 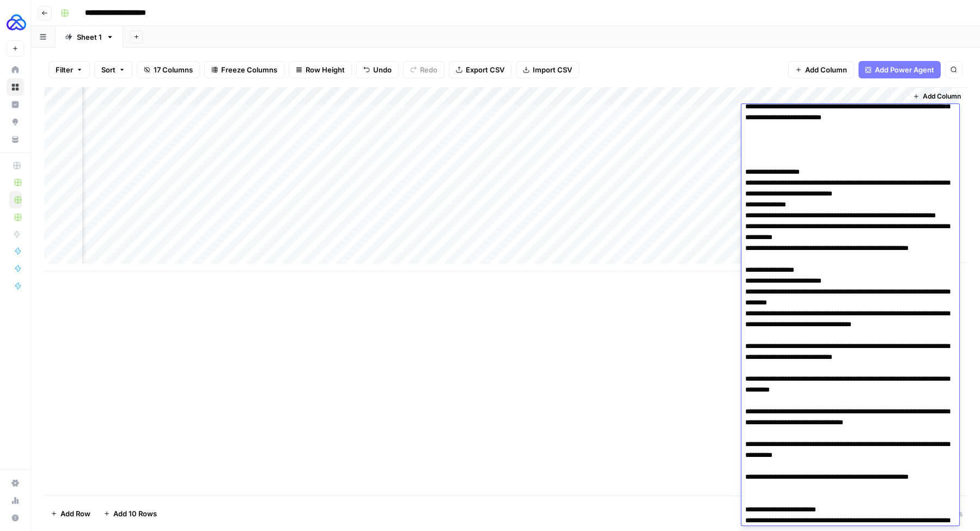 What do you see at coordinates (16, 22) in the screenshot?
I see `img: AUQ Logo` at bounding box center [16, 22].